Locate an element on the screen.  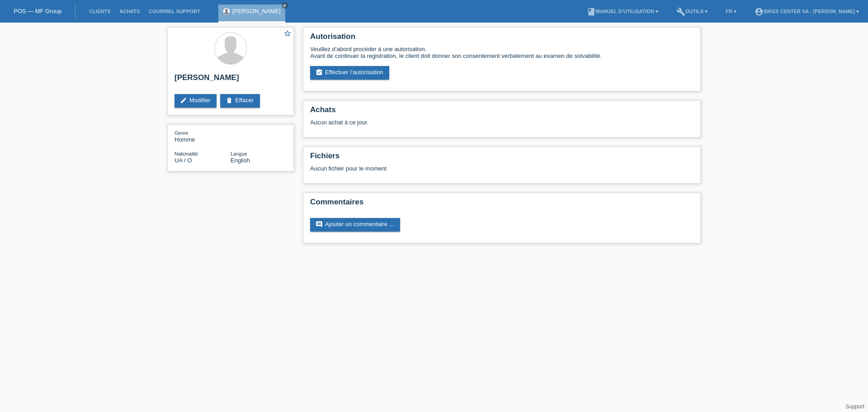
span: Ukraine / O / 21.04.2022 is located at coordinates (183, 160).